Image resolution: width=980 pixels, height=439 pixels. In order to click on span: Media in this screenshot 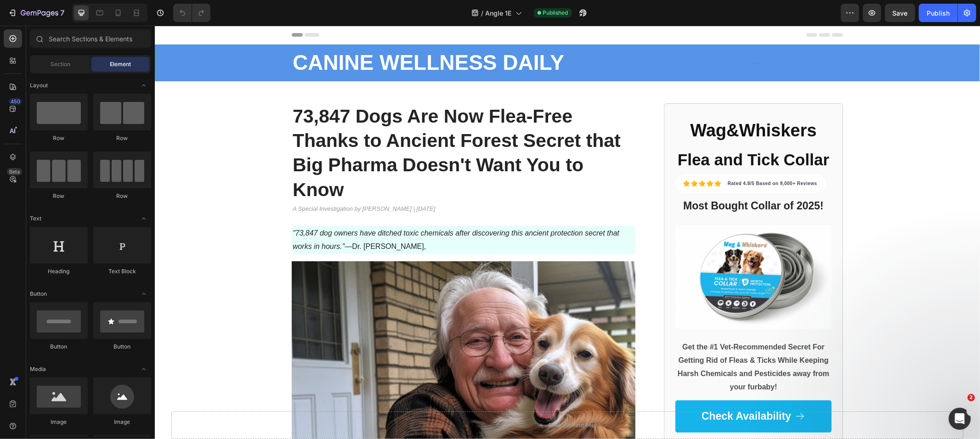, I will do `click(38, 370)`.